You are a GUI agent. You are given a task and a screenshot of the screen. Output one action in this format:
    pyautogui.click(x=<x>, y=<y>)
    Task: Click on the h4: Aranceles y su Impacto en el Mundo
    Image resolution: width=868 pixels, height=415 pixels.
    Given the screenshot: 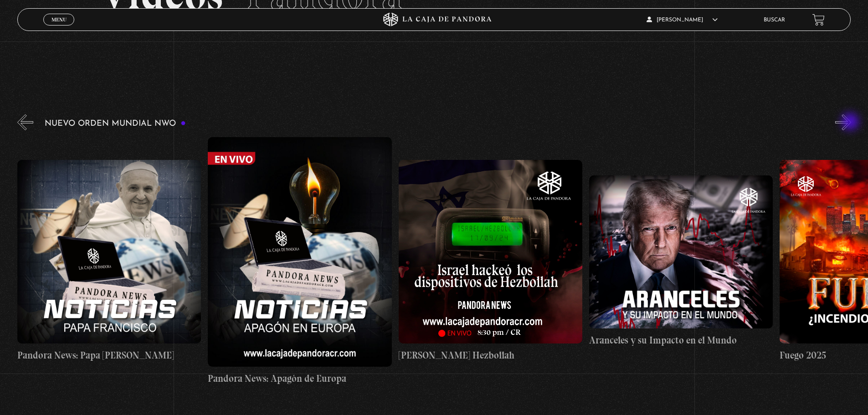 What is the action you would take?
    pyautogui.click(x=681, y=341)
    